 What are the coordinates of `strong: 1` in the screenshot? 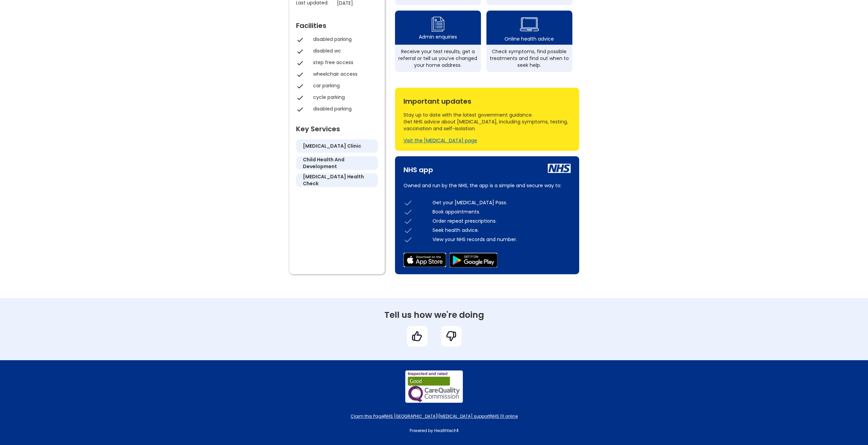 It's located at (457, 430).